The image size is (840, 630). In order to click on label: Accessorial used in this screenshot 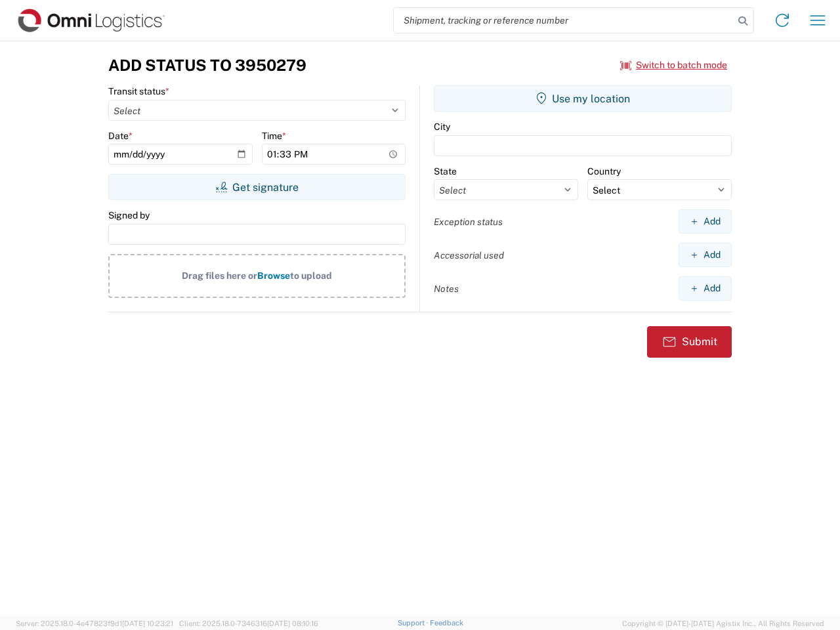, I will do `click(469, 255)`.